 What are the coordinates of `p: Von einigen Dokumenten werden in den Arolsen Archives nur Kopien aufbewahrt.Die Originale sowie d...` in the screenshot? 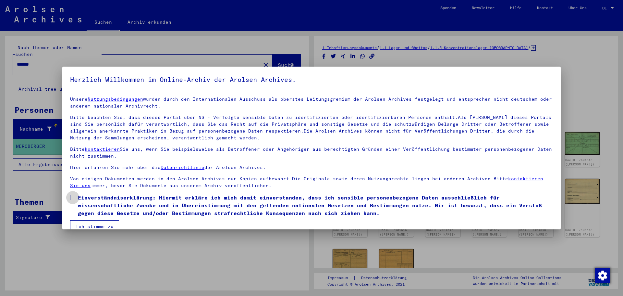 It's located at (311, 182).